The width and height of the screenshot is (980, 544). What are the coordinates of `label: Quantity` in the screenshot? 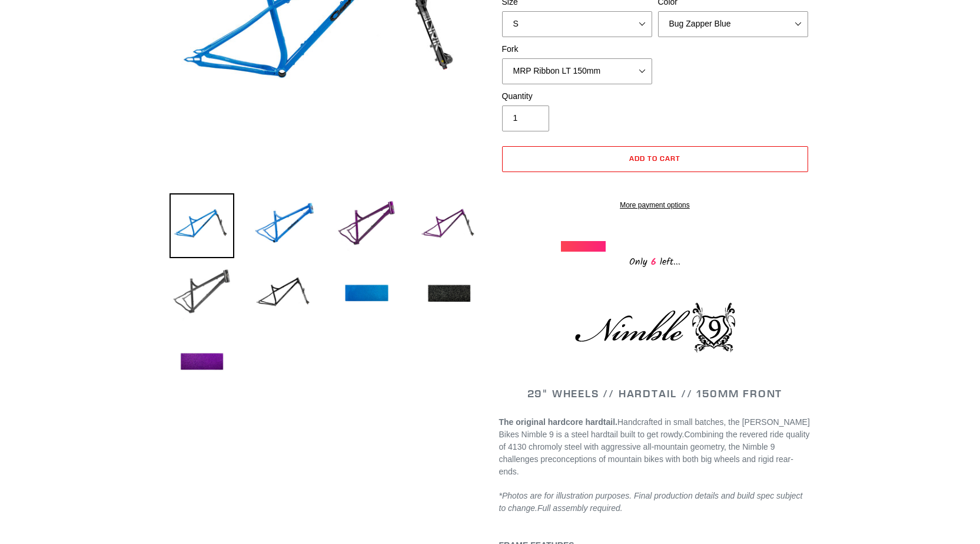 It's located at (577, 97).